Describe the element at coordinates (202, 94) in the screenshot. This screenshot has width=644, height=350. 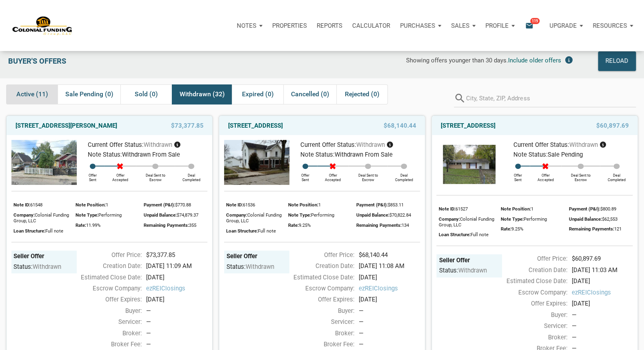
I see `span: Withdrawn (32)` at that location.